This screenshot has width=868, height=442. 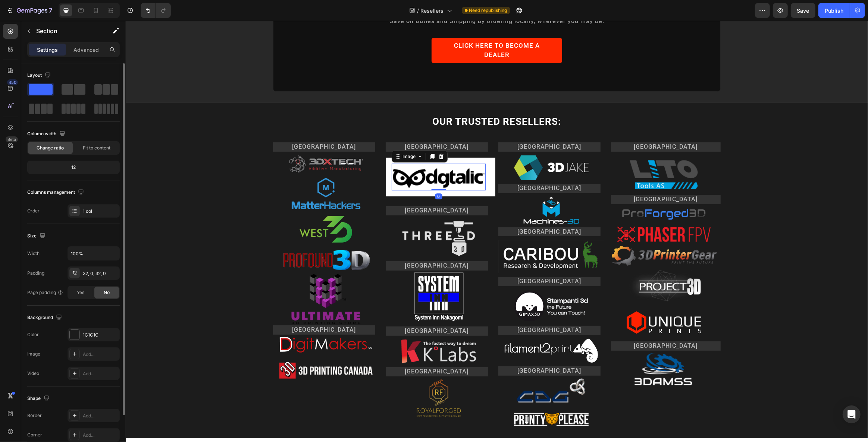 What do you see at coordinates (313, 377) in the screenshot?
I see `img: royalforged.png` at bounding box center [313, 377].